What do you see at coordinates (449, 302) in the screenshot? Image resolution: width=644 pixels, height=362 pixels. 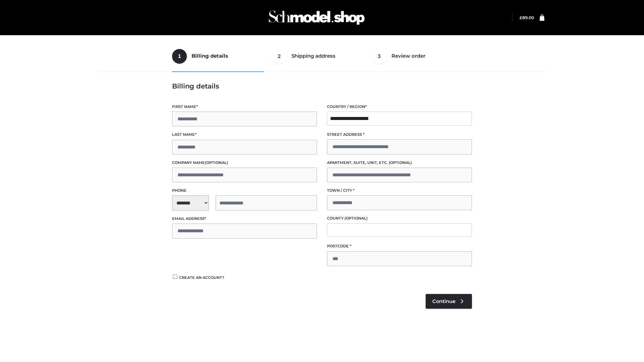 I see `a: Continue` at bounding box center [449, 302].